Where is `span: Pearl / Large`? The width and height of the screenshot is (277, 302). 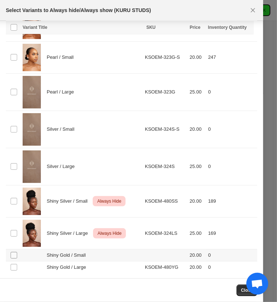
span: Pearl / Large is located at coordinates (62, 92).